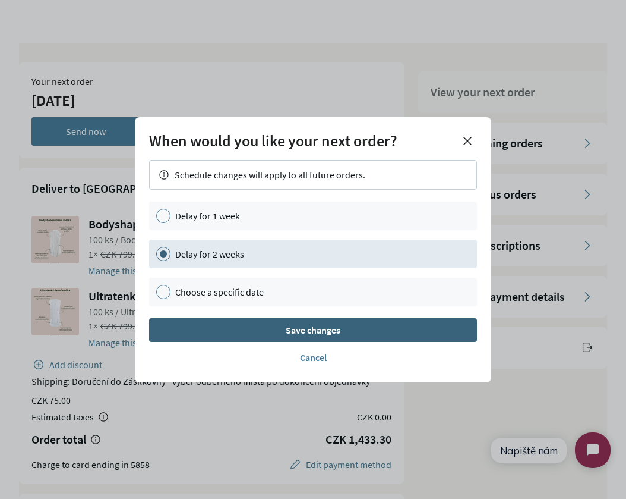 The width and height of the screenshot is (626, 499). What do you see at coordinates (270, 174) in the screenshot?
I see `span: Schedule changes will apply to all future orders.` at bounding box center [270, 174].